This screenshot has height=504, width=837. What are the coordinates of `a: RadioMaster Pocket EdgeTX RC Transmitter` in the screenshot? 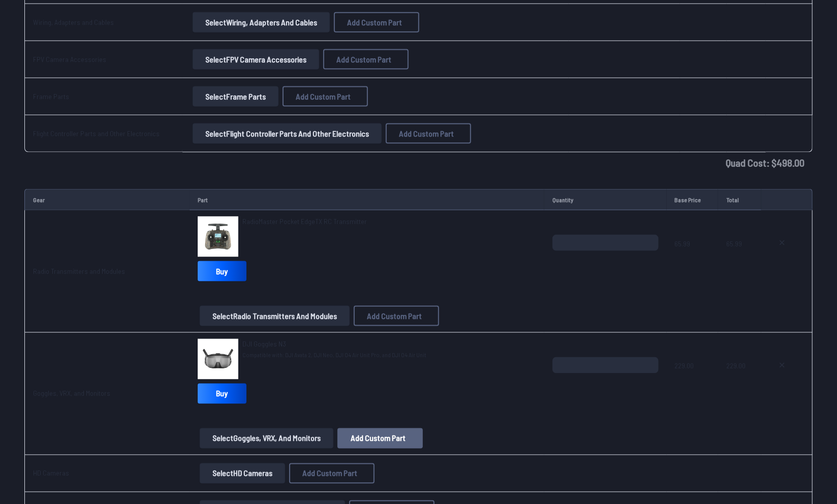 It's located at (304, 222).